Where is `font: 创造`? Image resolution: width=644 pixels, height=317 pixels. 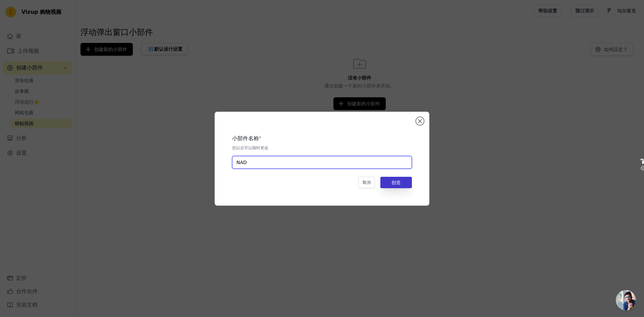
font: 创造 is located at coordinates (396, 182).